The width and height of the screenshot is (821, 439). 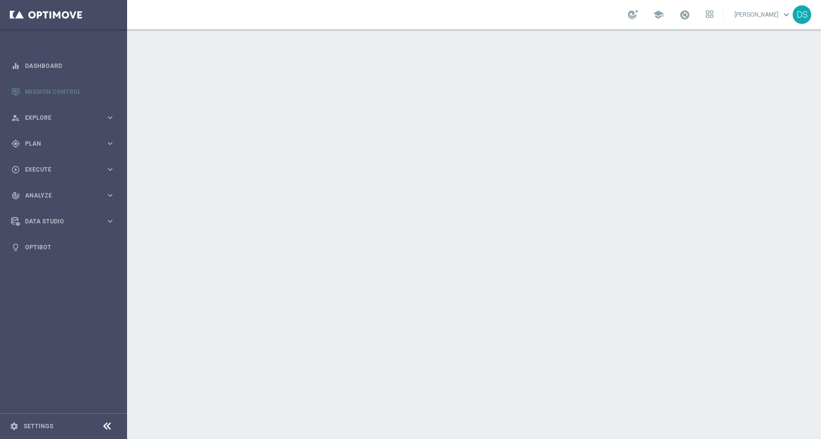 I want to click on i: play_circle_outline, so click(x=16, y=170).